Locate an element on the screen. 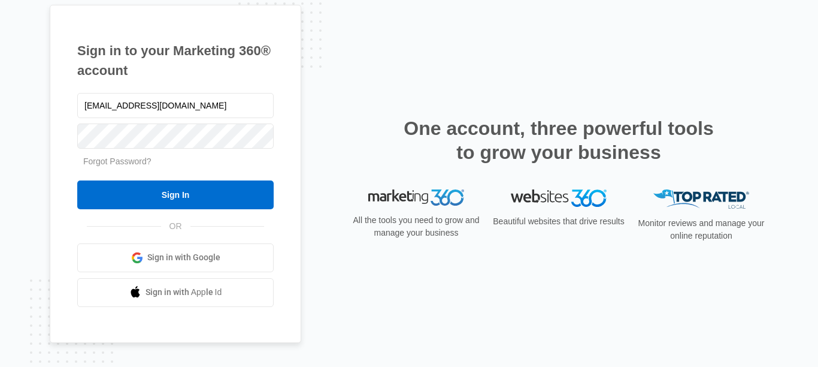 Image resolution: width=818 pixels, height=367 pixels. p: Monitor reviews and manage your online reputation is located at coordinates (701, 229).